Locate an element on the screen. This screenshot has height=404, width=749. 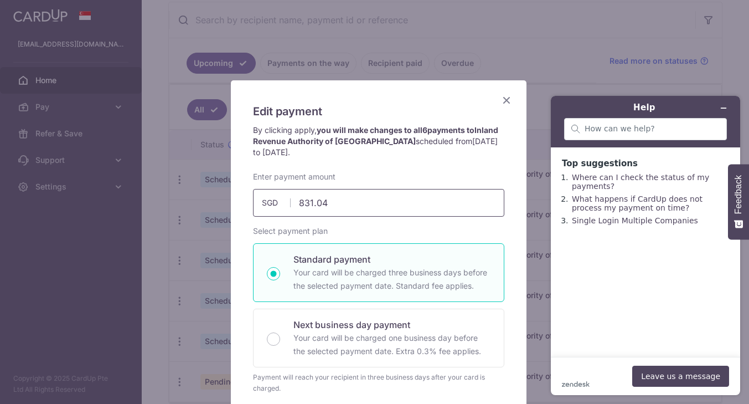
p: Your card will be charged one business day before the selected payment date. Extra 0.3% fee applies. is located at coordinates (392, 344).